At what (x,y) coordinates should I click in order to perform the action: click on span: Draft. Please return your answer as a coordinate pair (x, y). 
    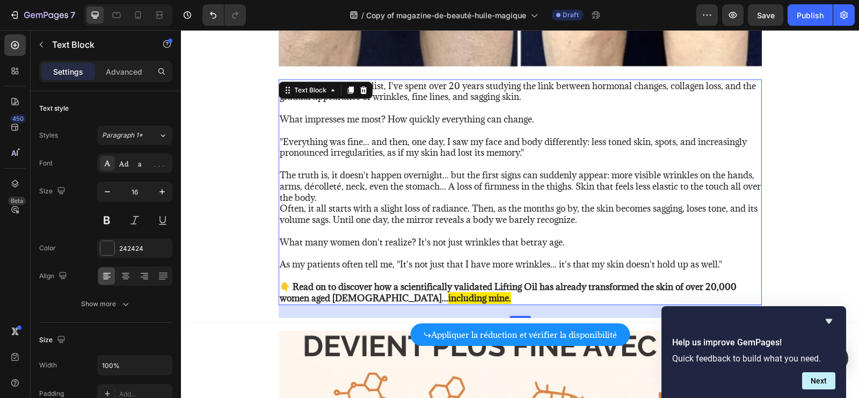
    Looking at the image, I should click on (571, 15).